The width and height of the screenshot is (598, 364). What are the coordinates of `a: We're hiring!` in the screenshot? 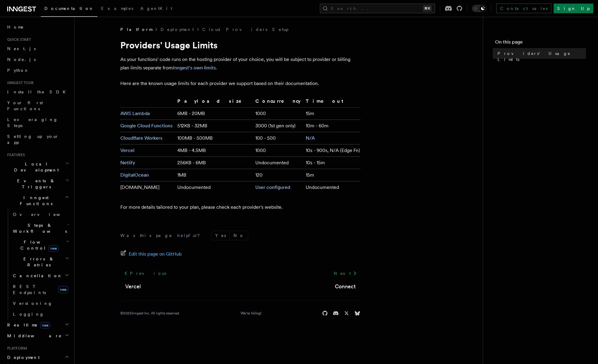 It's located at (251, 313).